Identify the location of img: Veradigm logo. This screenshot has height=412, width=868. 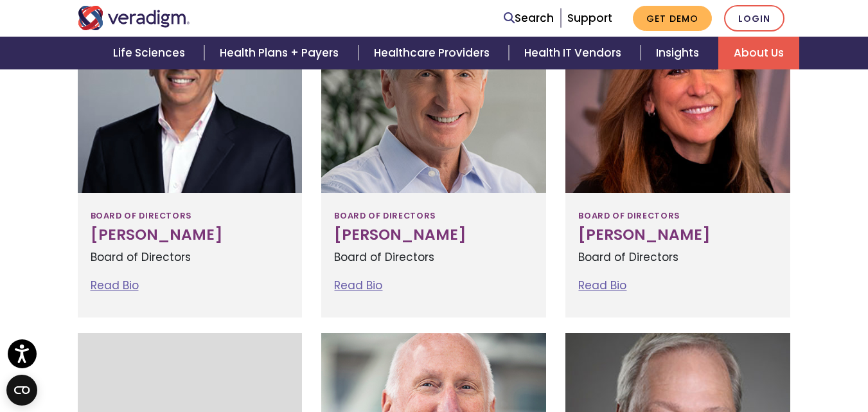
(133, 18).